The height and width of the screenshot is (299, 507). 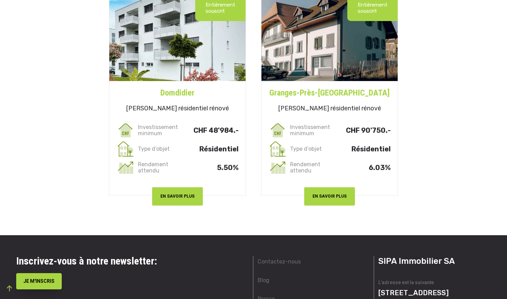 What do you see at coordinates (365, 130) in the screenshot?
I see `p: CHF 90'750.-` at bounding box center [365, 130].